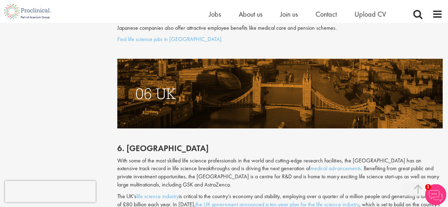 The height and width of the screenshot is (207, 448). Describe the element at coordinates (251, 14) in the screenshot. I see `span: About us` at that location.